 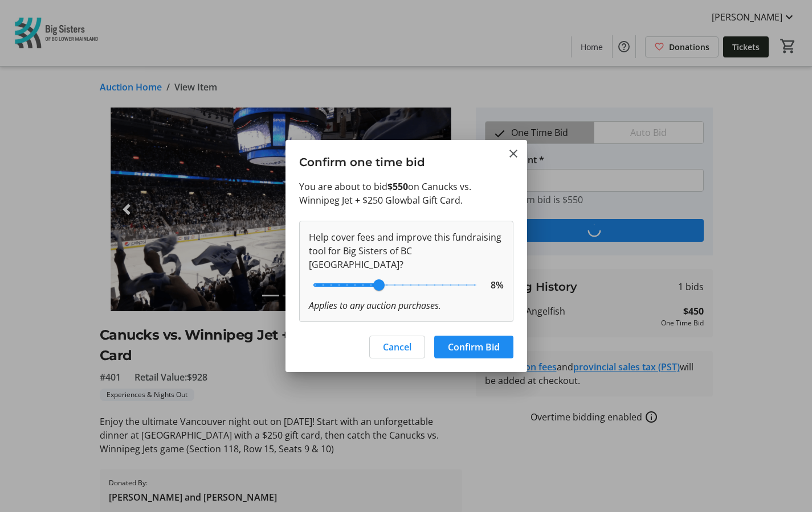 What do you see at coordinates (492, 285) in the screenshot?
I see `span: 8%` at bounding box center [492, 285].